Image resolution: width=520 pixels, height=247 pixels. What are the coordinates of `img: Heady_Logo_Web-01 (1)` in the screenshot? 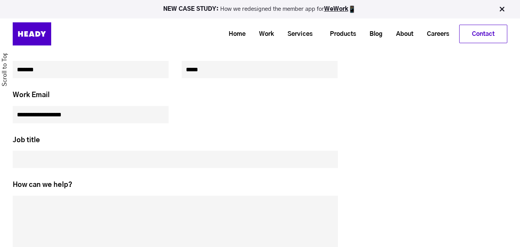 It's located at (32, 34).